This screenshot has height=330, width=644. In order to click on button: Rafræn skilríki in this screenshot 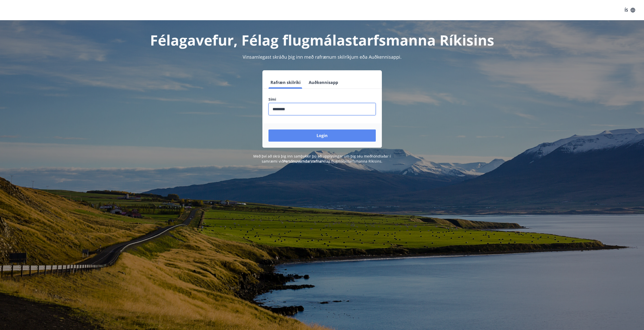, I will do `click(286, 82)`.